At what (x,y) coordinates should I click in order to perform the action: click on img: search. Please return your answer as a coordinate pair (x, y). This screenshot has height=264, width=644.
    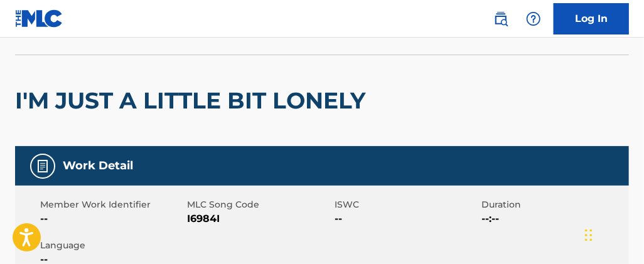
    Looking at the image, I should click on (501, 19).